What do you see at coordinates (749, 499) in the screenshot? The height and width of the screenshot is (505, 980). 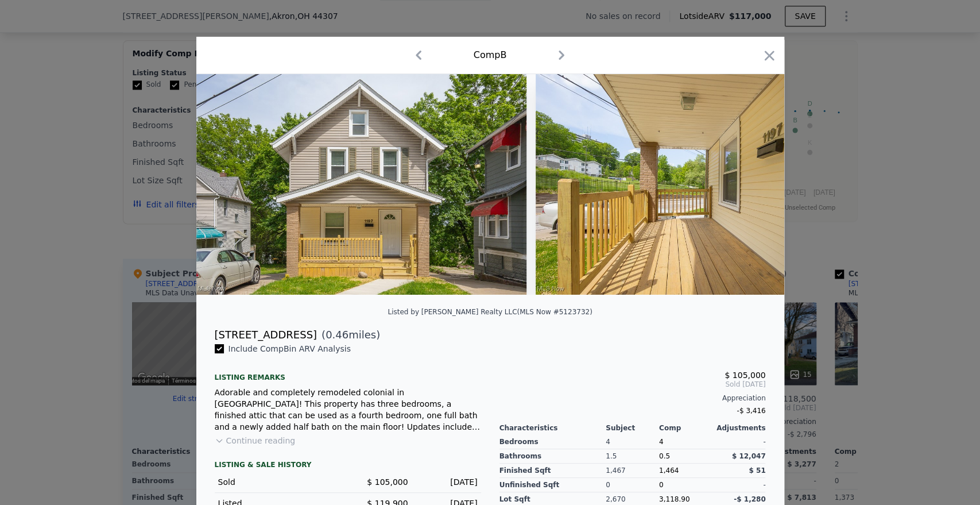 I see `span: -$ 1,280` at bounding box center [749, 499].